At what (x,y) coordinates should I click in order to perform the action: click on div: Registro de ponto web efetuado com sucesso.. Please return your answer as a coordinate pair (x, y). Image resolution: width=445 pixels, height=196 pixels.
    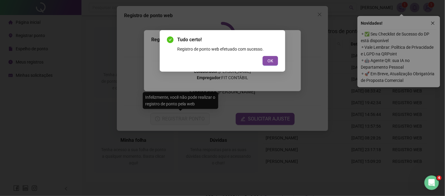
    Looking at the image, I should click on (228, 49).